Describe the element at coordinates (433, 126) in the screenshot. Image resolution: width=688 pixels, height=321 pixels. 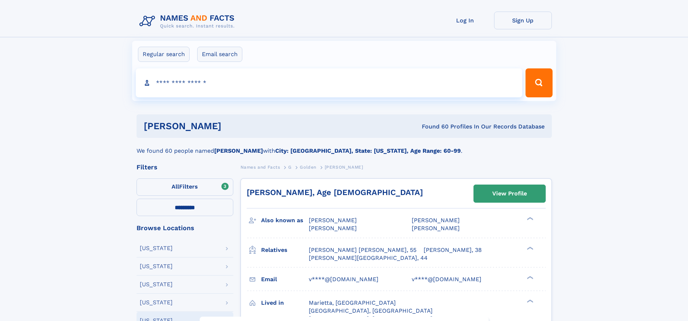
I see `div: Found 60 Profiles In Our Records Database` at that location.